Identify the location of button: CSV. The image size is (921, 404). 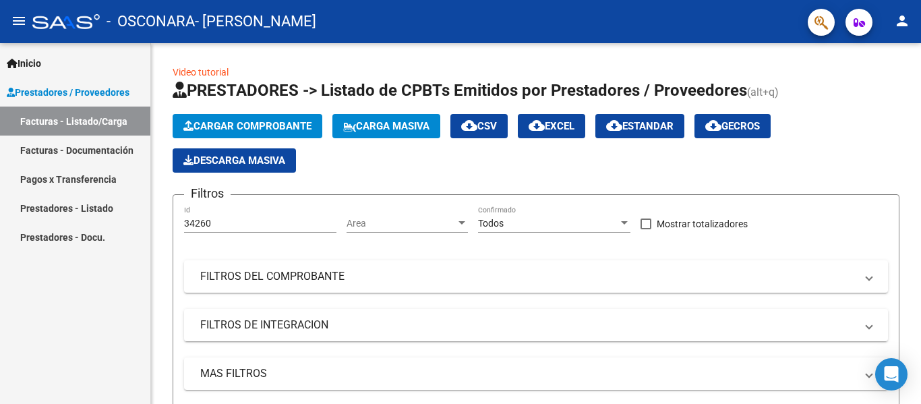
(479, 126).